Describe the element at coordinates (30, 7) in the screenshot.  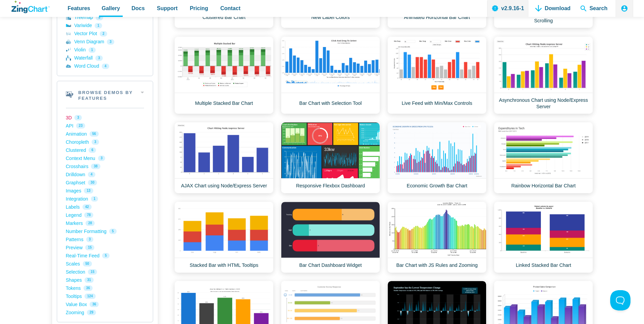
I see `a: ZingChart Logo. Click to return to the homepage` at that location.